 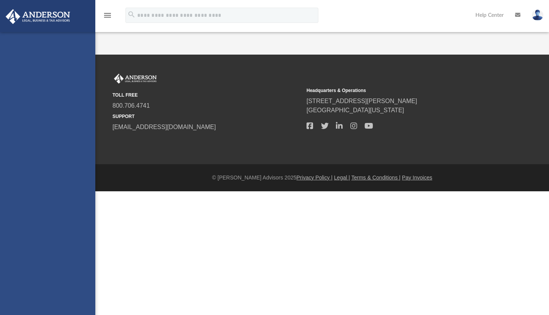 I want to click on a: Legal |, so click(x=342, y=177).